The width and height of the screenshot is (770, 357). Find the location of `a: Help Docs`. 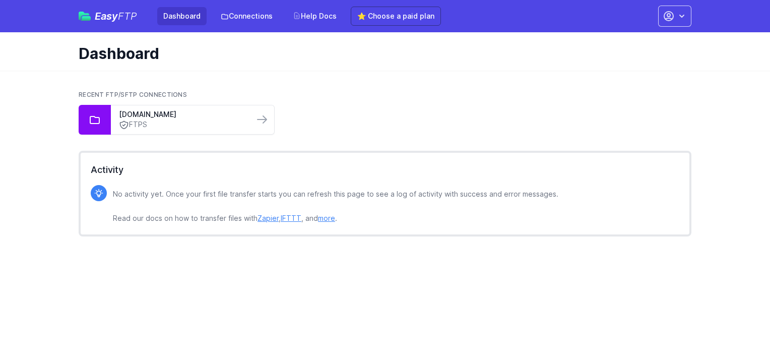

a: Help Docs is located at coordinates (314, 16).